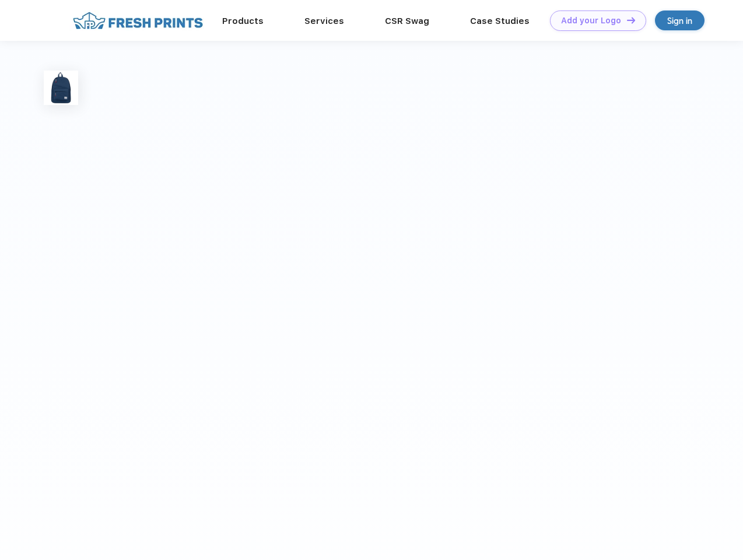 This screenshot has height=560, width=743. I want to click on a: Products, so click(243, 21).